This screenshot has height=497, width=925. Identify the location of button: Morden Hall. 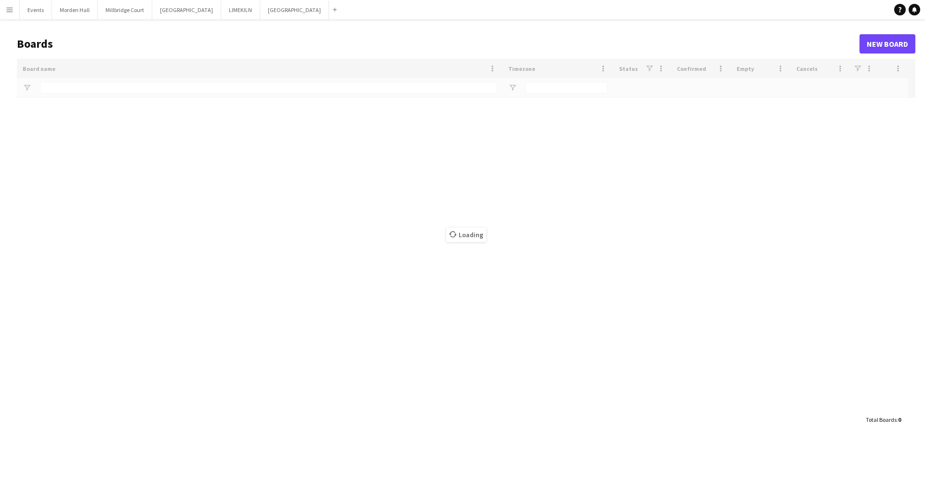
(75, 10).